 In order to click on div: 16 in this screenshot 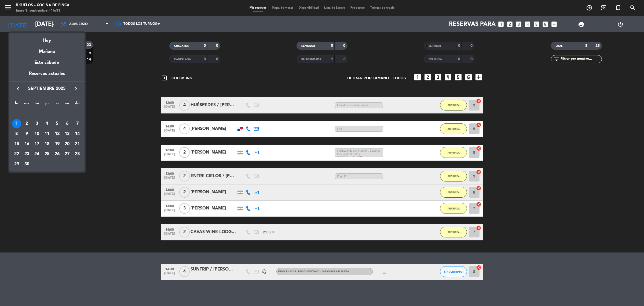, I will do `click(27, 144)`.